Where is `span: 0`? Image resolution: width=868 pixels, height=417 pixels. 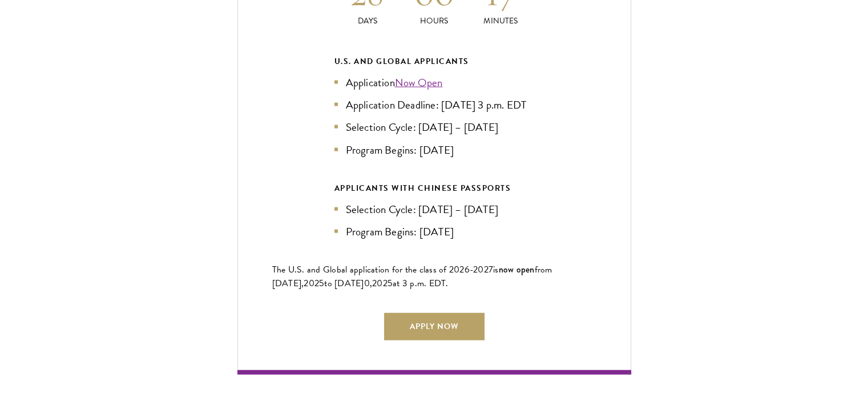 span: 0 is located at coordinates (367, 284).